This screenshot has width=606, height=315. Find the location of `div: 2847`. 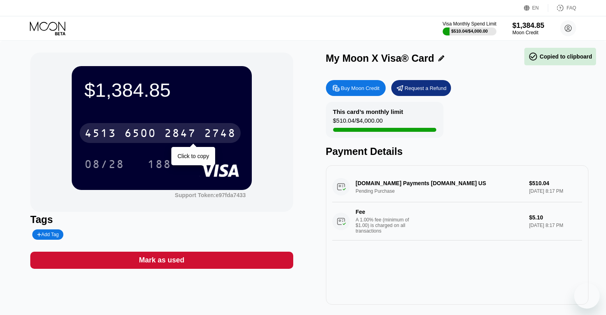

div: 2847 is located at coordinates (180, 134).